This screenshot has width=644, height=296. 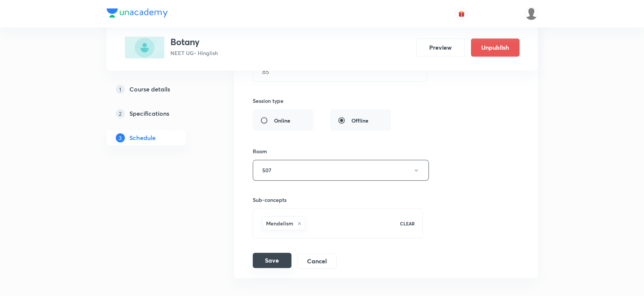 I want to click on a: 1Course details, so click(x=158, y=90).